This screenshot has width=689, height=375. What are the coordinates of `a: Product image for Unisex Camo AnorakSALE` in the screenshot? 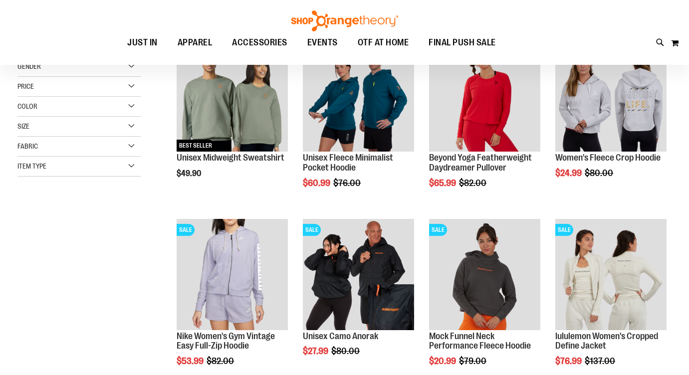 It's located at (358, 275).